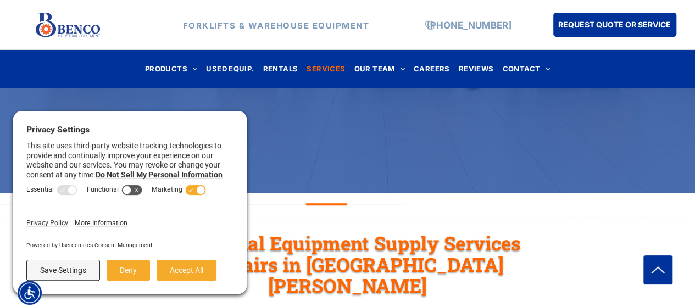  I want to click on a: OUR TEAM, so click(379, 69).